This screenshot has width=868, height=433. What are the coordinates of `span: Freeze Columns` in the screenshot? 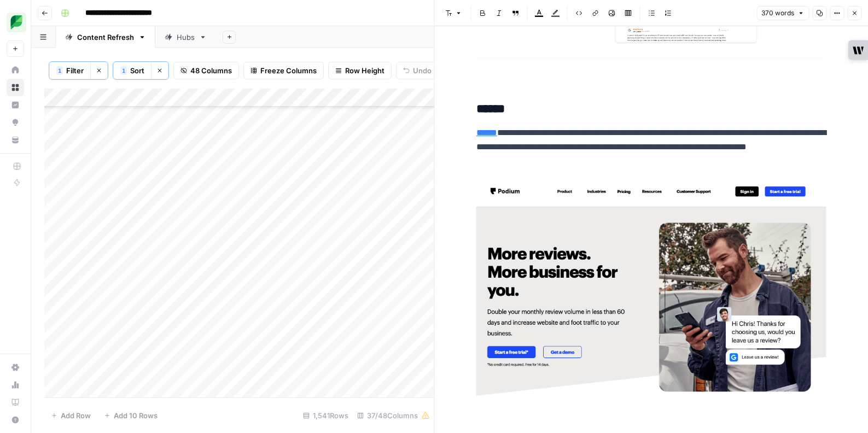 It's located at (288, 70).